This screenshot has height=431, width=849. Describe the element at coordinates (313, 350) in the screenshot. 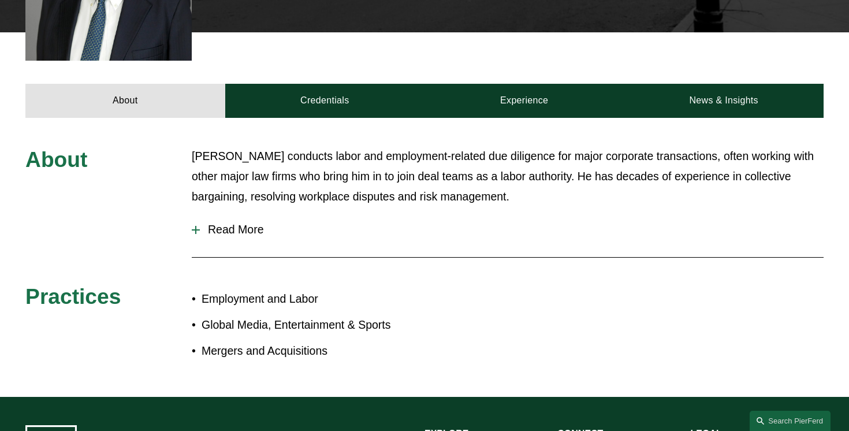

I see `p: Mergers and Acquisitions` at that location.